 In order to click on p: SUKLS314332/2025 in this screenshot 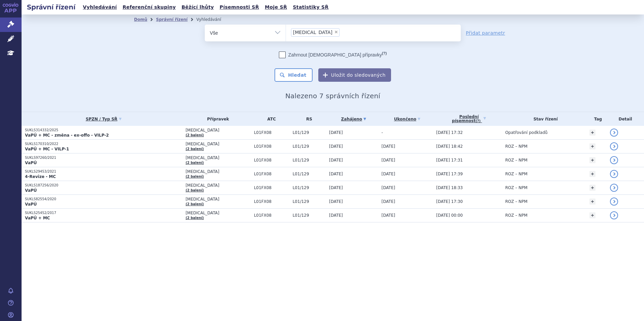, I will do `click(104, 130)`.